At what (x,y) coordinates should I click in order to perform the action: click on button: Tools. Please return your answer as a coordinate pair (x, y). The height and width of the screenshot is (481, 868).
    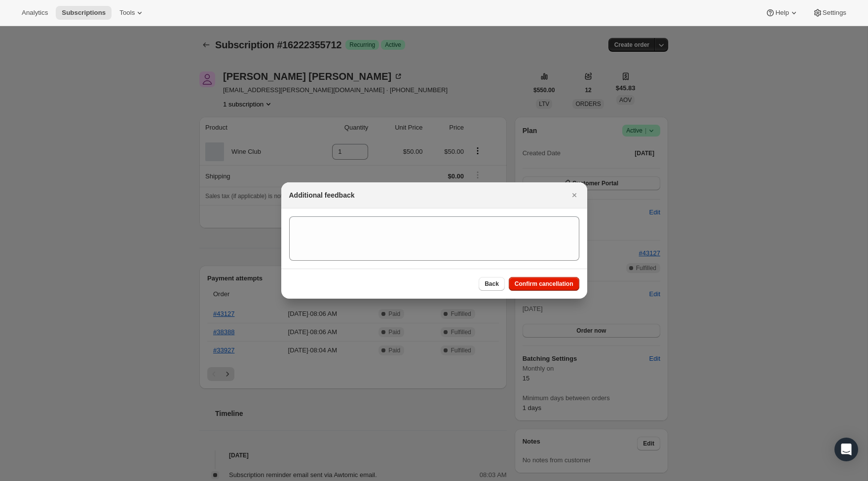
    Looking at the image, I should click on (132, 13).